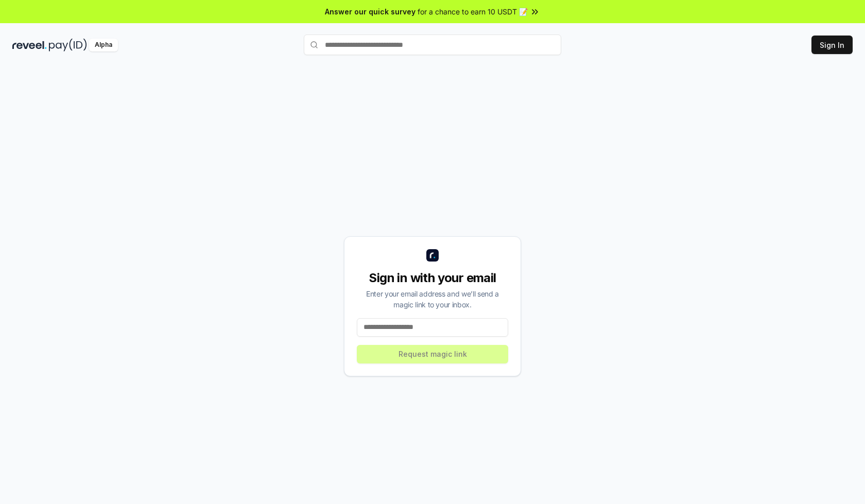 The image size is (865, 504). What do you see at coordinates (433, 299) in the screenshot?
I see `div: Enter your email address and we’ll send a magic link to your inbox.` at bounding box center [433, 299].